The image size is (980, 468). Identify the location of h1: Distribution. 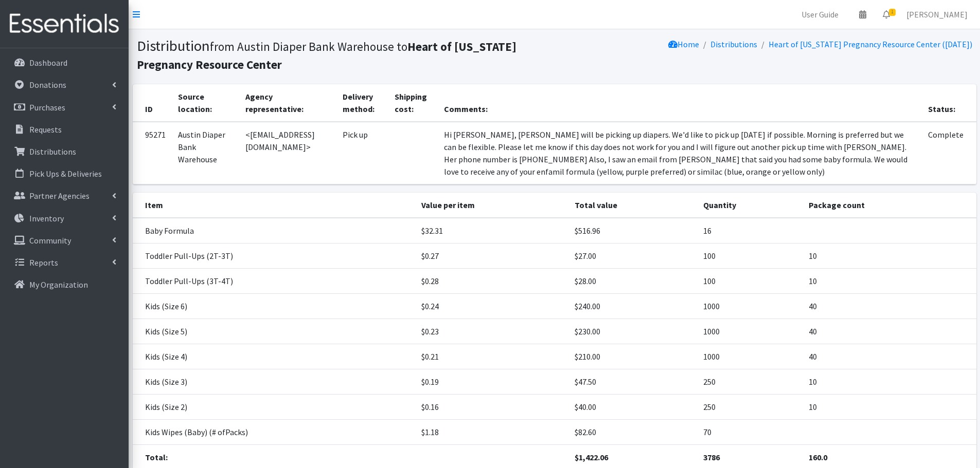
(343, 55).